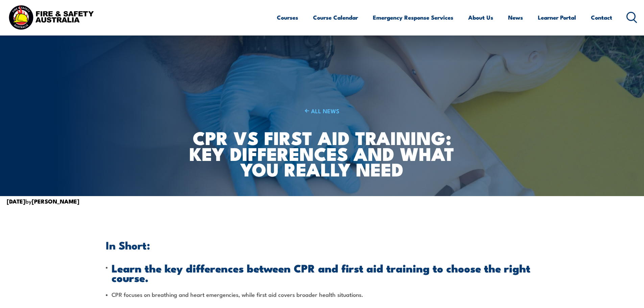 The image size is (644, 308). What do you see at coordinates (601, 17) in the screenshot?
I see `a: Contact` at bounding box center [601, 17].